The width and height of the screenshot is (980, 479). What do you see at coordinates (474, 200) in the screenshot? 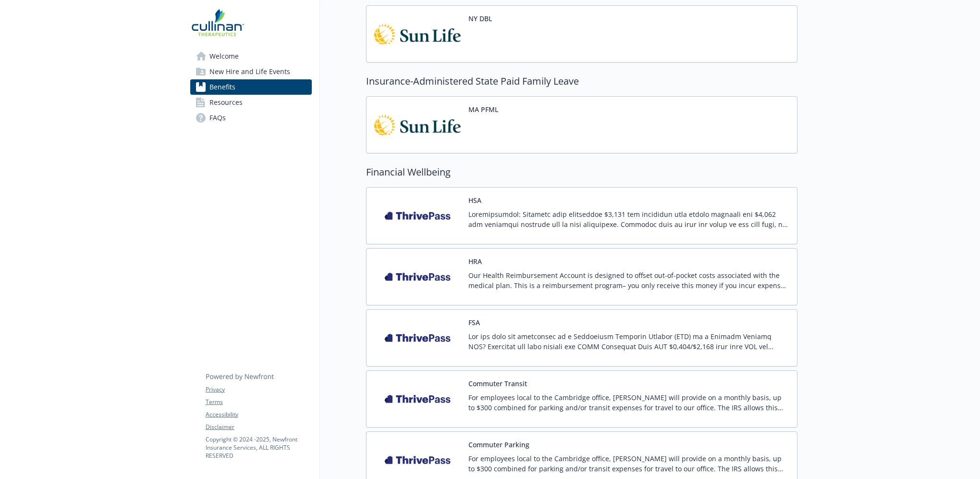
I see `button: HSA` at bounding box center [474, 200].